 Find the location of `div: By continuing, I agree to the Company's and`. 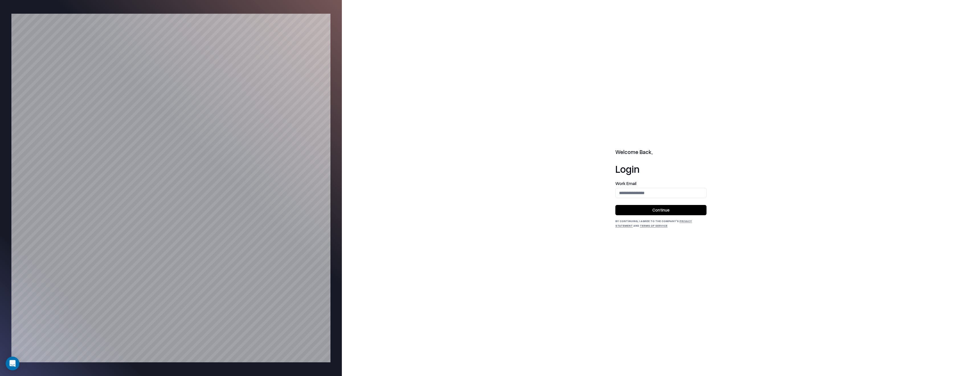

div: By continuing, I agree to the Company's and is located at coordinates (661, 223).